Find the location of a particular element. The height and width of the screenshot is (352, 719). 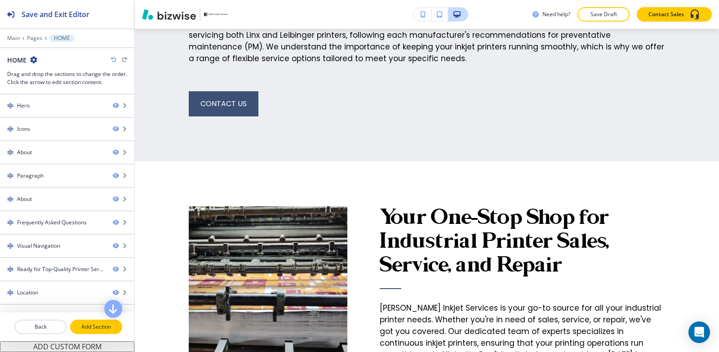

div: Visual Navigation is located at coordinates (39, 246).